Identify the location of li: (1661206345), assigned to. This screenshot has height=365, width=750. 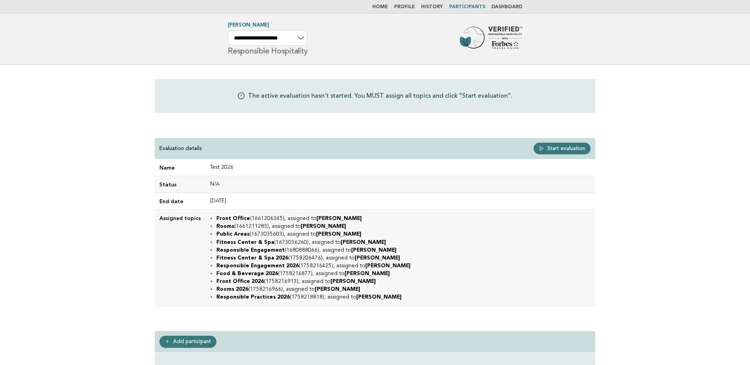
(404, 218).